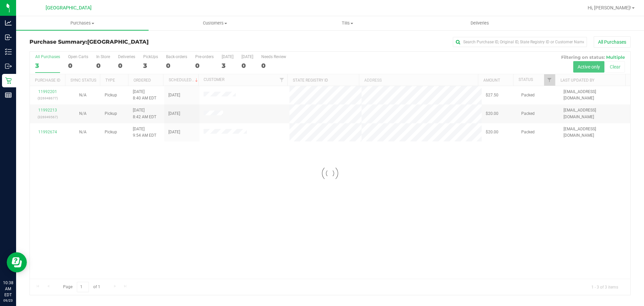 The image size is (644, 306). What do you see at coordinates (82, 24) in the screenshot?
I see `a: Purchases` at bounding box center [82, 24].